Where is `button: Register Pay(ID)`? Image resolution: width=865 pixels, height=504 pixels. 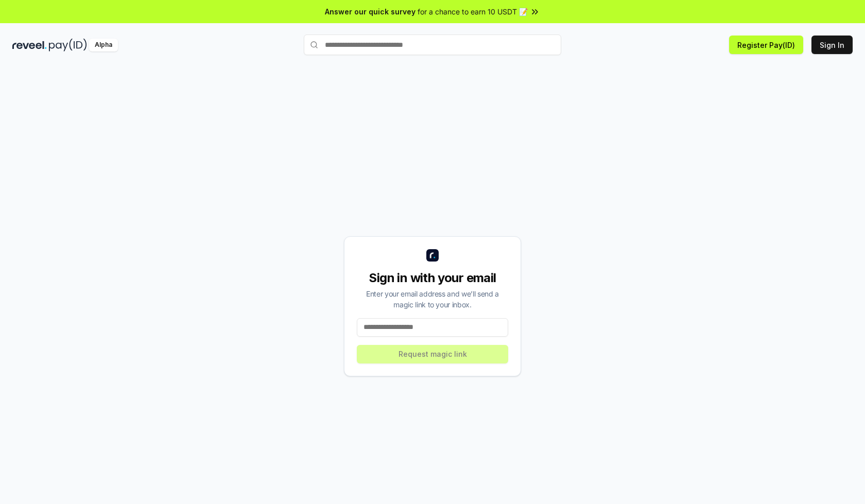
button: Register Pay(ID) is located at coordinates (766, 45).